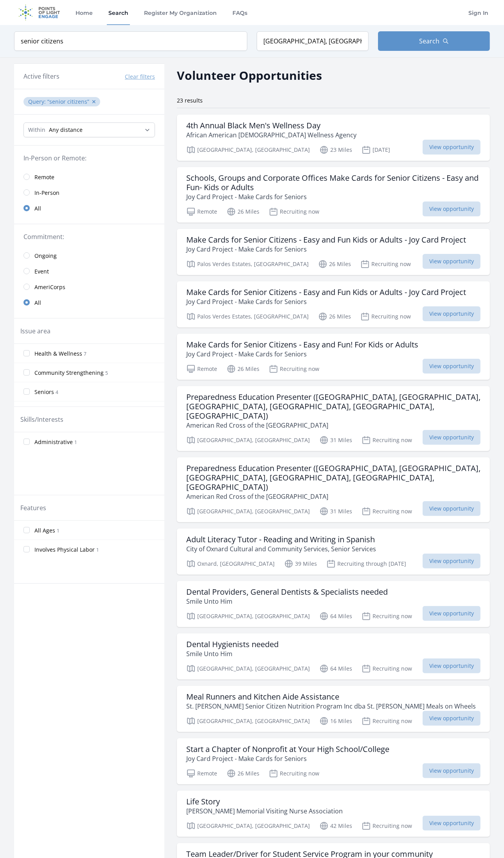  Describe the element at coordinates (190, 100) in the screenshot. I see `span: 23 results` at that location.